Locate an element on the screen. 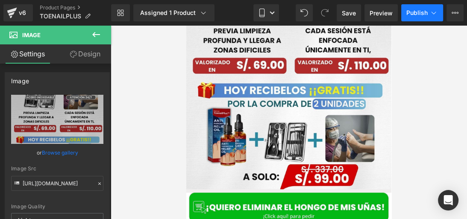 Image resolution: width=467 pixels, height=219 pixels. div: or is located at coordinates (57, 153).